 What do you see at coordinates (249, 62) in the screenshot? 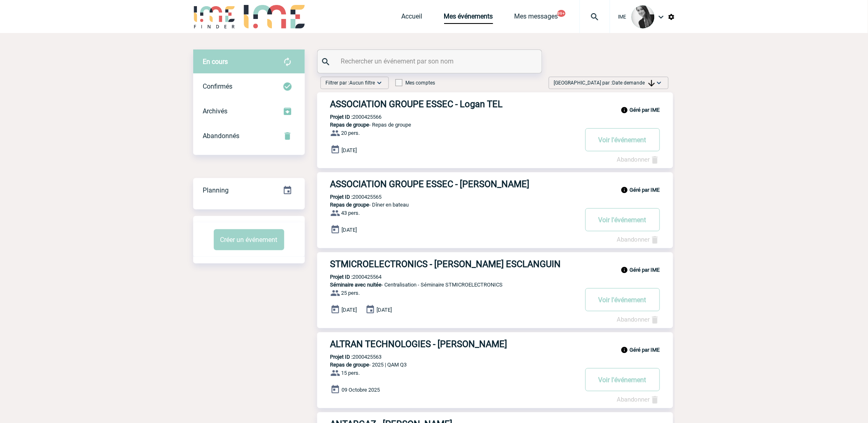
I see `div: Retrouvez ici tous vos évènements avant confirmation` at bounding box center [249, 62].